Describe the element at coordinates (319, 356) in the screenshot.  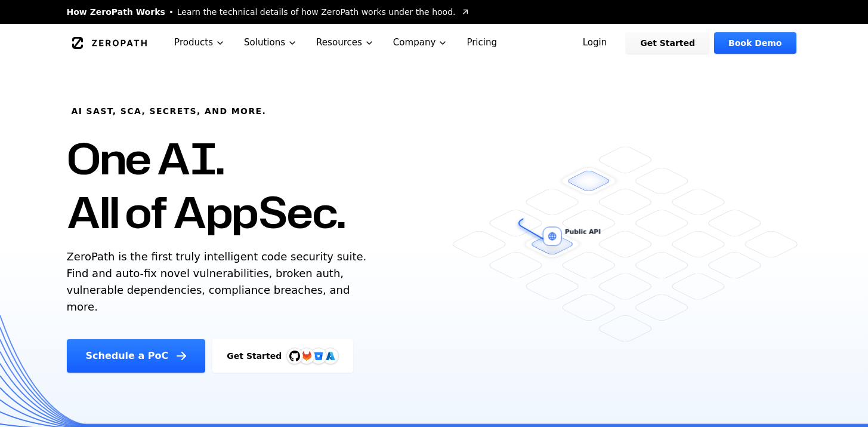
I see `svg: Bitbucket` at that location.